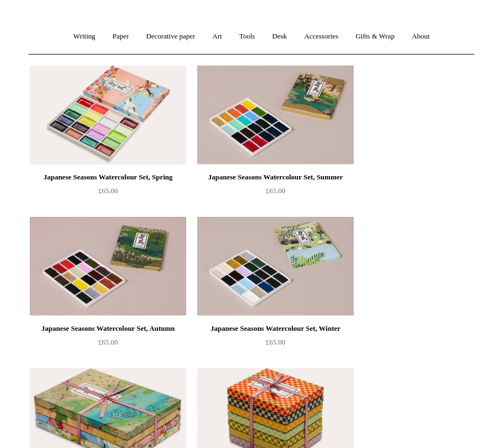 This screenshot has width=503, height=448. Describe the element at coordinates (108, 177) in the screenshot. I see `div: Japanese Seasons Watercolour Set, Spring` at that location.